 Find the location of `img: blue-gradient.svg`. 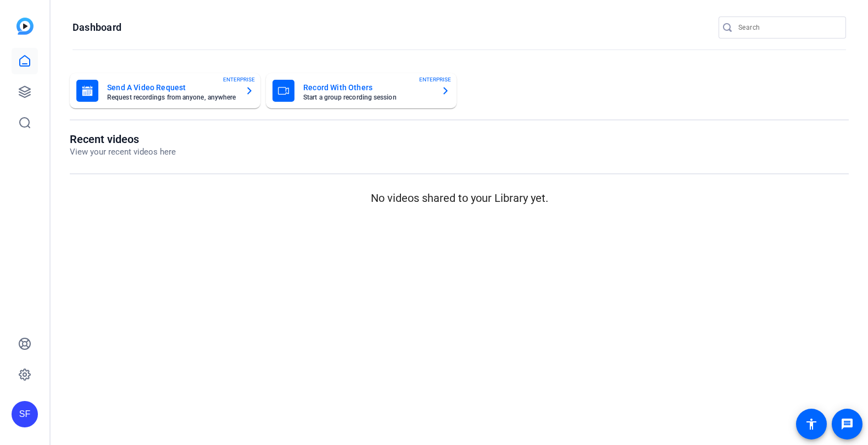

img: blue-gradient.svg is located at coordinates (25, 26).